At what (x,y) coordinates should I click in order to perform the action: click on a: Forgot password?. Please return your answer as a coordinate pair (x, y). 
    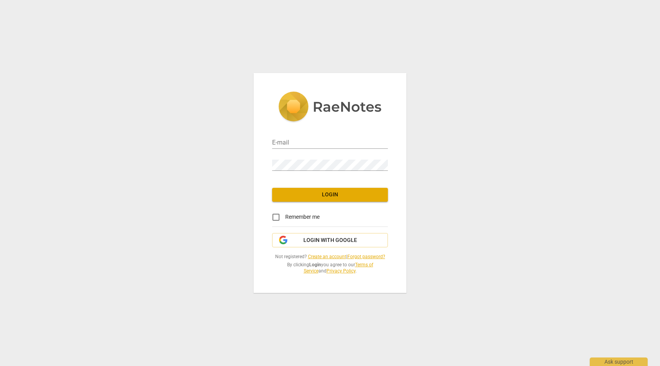
    Looking at the image, I should click on (367, 256).